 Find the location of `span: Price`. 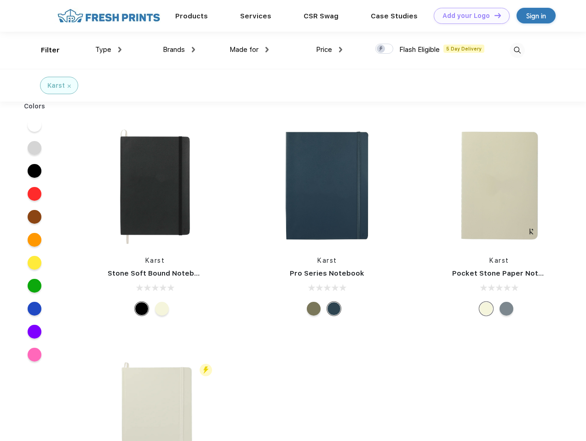

span: Price is located at coordinates (324, 50).